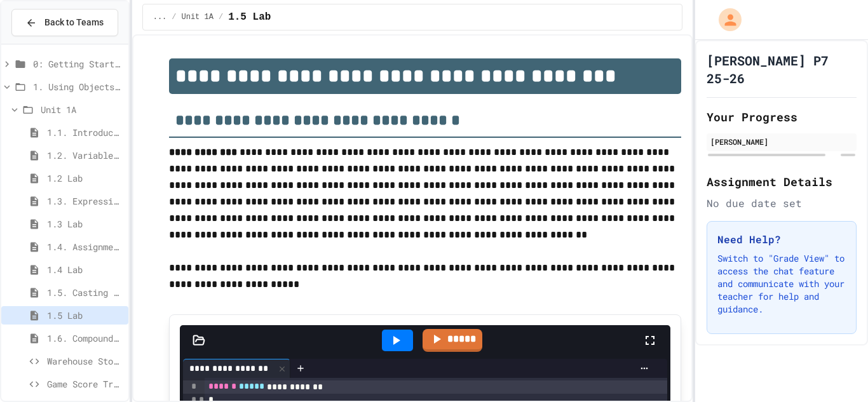 The image size is (868, 402). I want to click on span: Warehouse Stock Calculator, so click(85, 361).